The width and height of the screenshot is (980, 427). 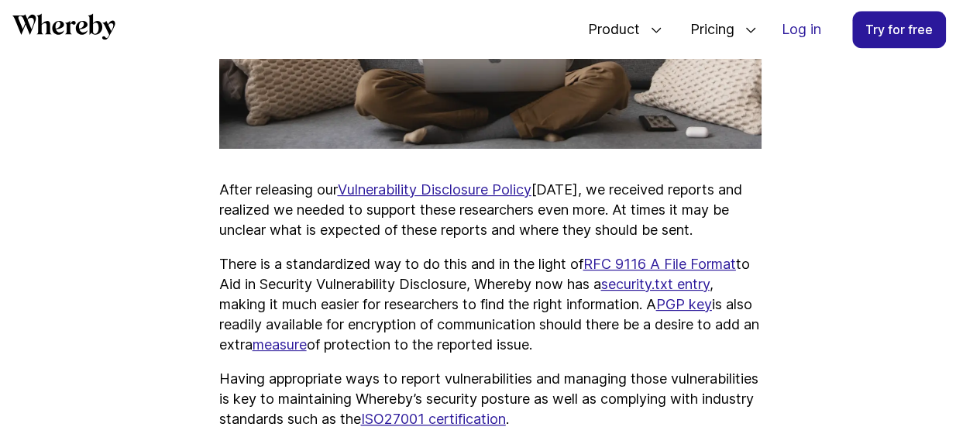 I want to click on u: Vulnerability Disclosure Policy, so click(x=435, y=189).